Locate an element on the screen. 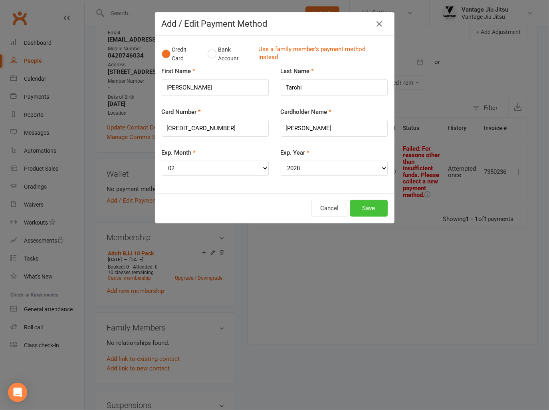 This screenshot has height=410, width=549. input: XXXX-XXXX-XXXX-XXXX is located at coordinates (215, 128).